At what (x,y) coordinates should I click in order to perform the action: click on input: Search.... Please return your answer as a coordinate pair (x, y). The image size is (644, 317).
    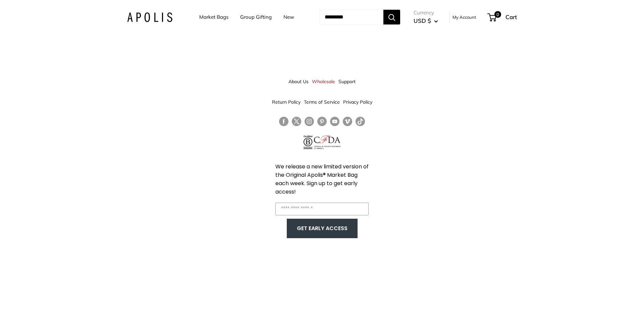
    Looking at the image, I should click on (351, 17).